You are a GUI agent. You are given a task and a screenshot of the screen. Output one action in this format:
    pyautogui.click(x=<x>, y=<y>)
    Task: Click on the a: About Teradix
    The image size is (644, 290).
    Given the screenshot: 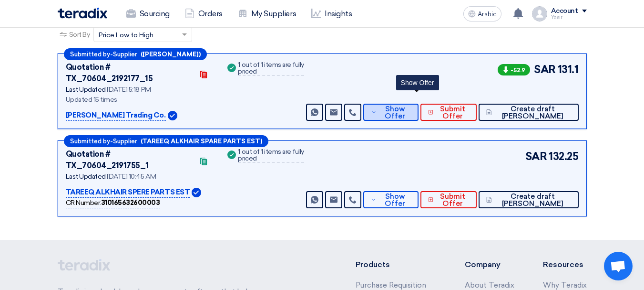 What is the action you would take?
    pyautogui.click(x=490, y=285)
    